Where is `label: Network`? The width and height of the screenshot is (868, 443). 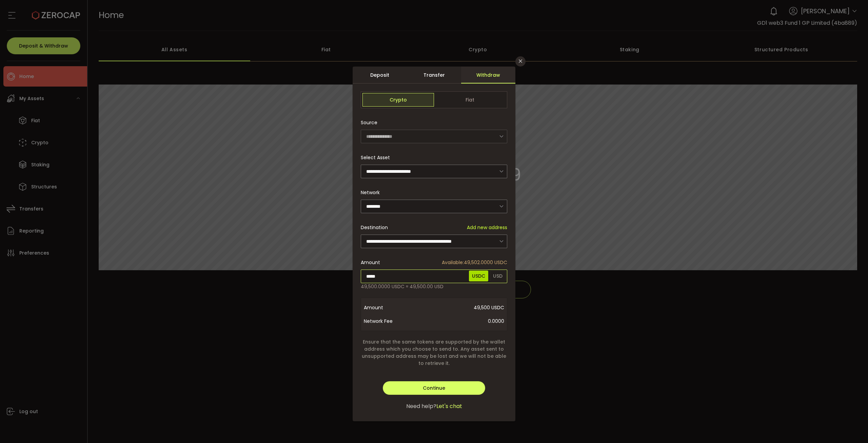 label: Network is located at coordinates (372, 192).